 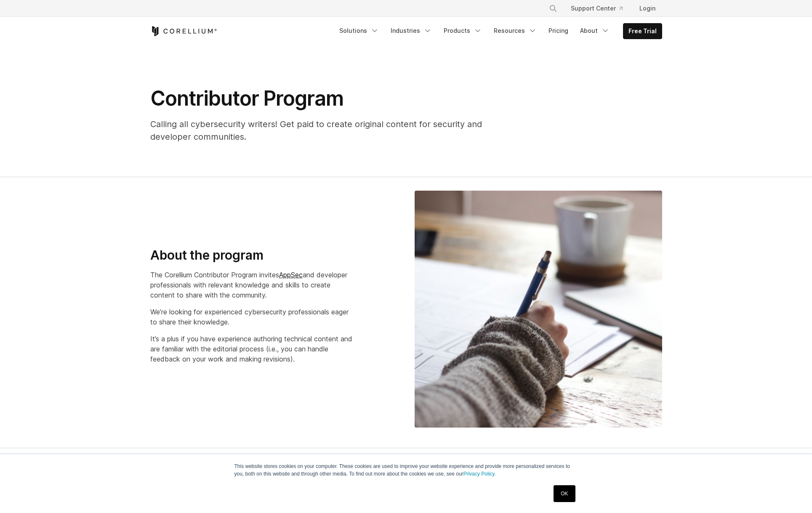 What do you see at coordinates (515, 31) in the screenshot?
I see `a: Resources` at bounding box center [515, 31].